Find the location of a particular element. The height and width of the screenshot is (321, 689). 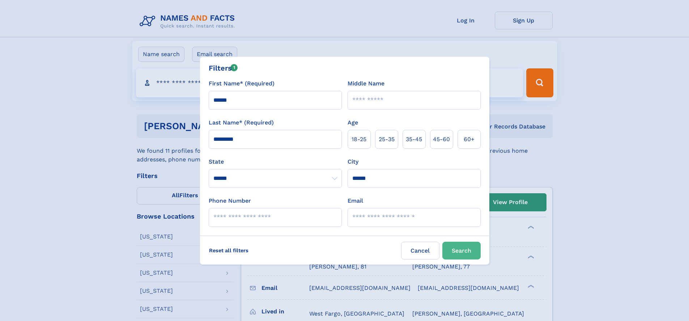

label: Cancel is located at coordinates (420, 250).